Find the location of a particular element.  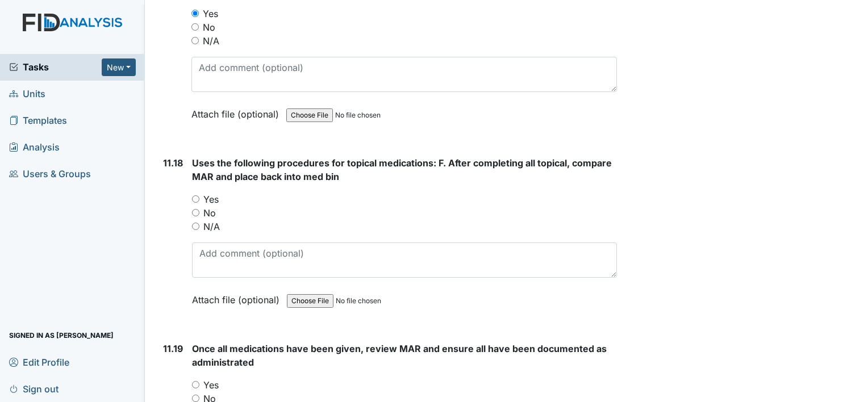

span: Sign out is located at coordinates (33, 388).